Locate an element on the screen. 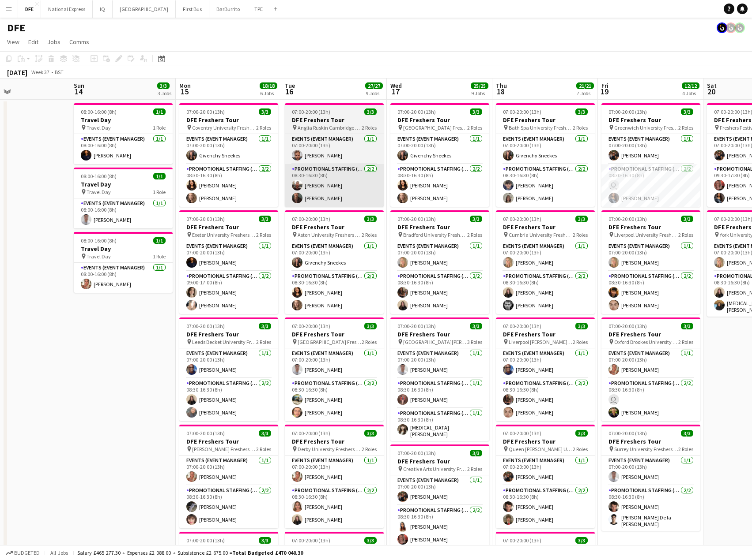 The image size is (752, 560). a: Edit is located at coordinates (33, 42).